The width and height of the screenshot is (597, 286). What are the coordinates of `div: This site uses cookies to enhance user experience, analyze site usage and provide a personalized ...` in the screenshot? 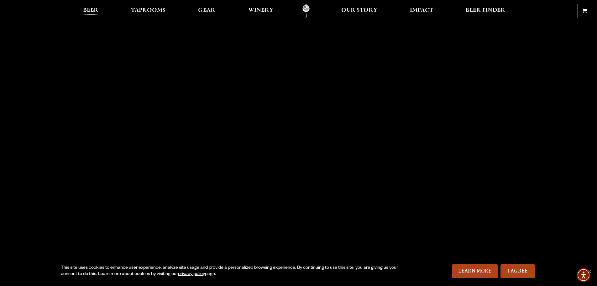 It's located at (230, 271).